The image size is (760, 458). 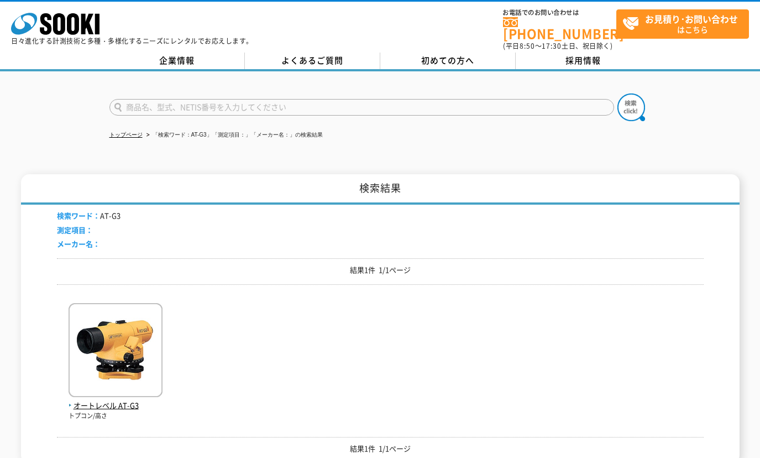 What do you see at coordinates (632, 107) in the screenshot?
I see `img: btn_search.png` at bounding box center [632, 107].